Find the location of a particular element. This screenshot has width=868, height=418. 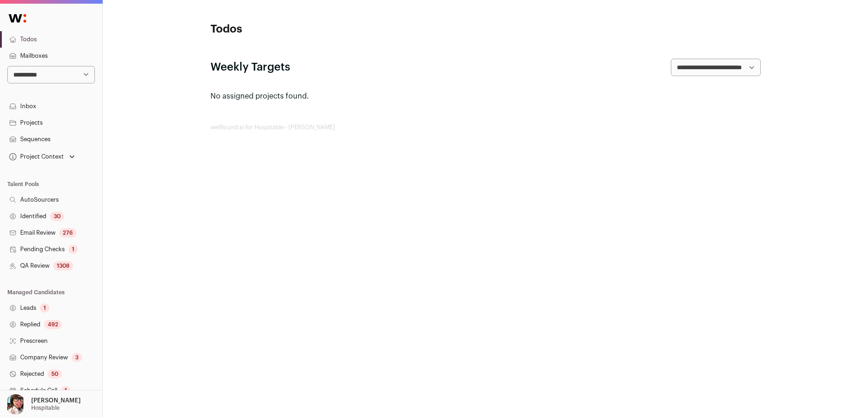

img: 14759586-medium_jpg is located at coordinates (16, 404).